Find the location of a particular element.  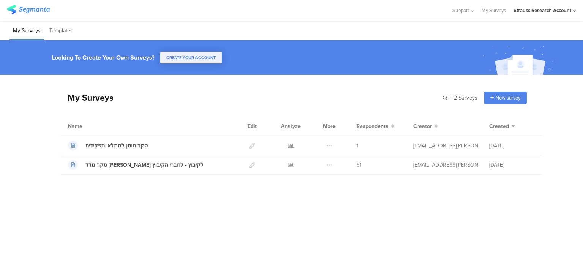

div: Looking To Create Your Own Surveys? is located at coordinates (103, 57).